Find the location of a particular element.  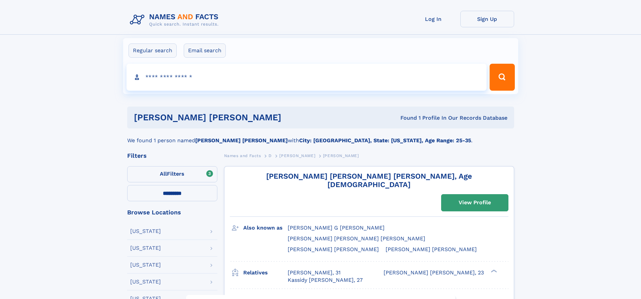

div: View Profile is located at coordinates (475, 202).